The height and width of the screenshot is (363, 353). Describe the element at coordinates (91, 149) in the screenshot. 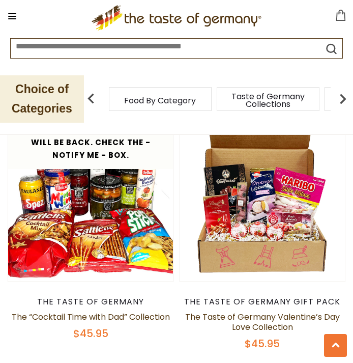

I see `span: Will be back. Check the - Notify Me - Box.` at that location.